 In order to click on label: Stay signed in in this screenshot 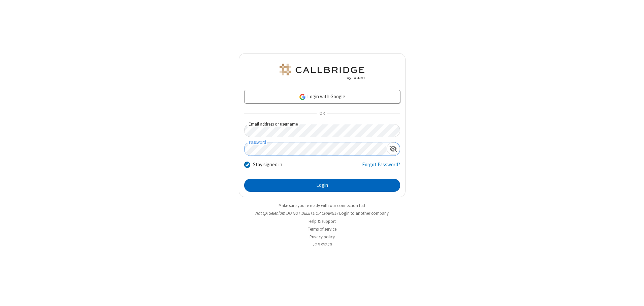, I will do `click(267, 165)`.